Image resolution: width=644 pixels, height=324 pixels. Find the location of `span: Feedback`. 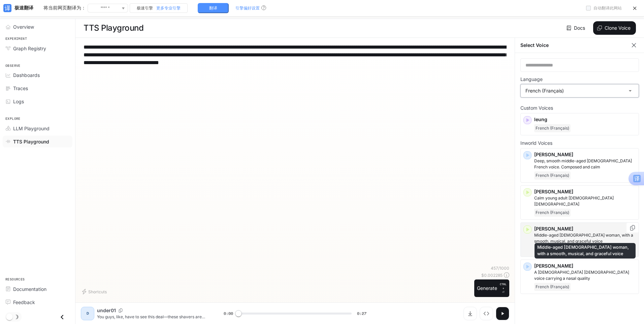

span: Feedback is located at coordinates (24, 302).